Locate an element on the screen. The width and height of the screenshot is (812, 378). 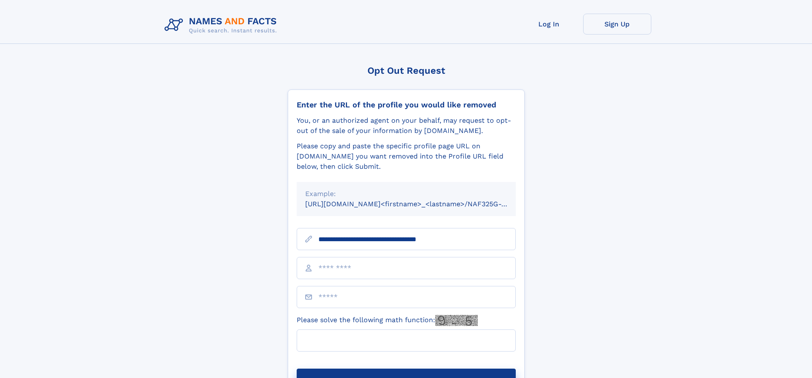
div: Example: is located at coordinates (406, 194).